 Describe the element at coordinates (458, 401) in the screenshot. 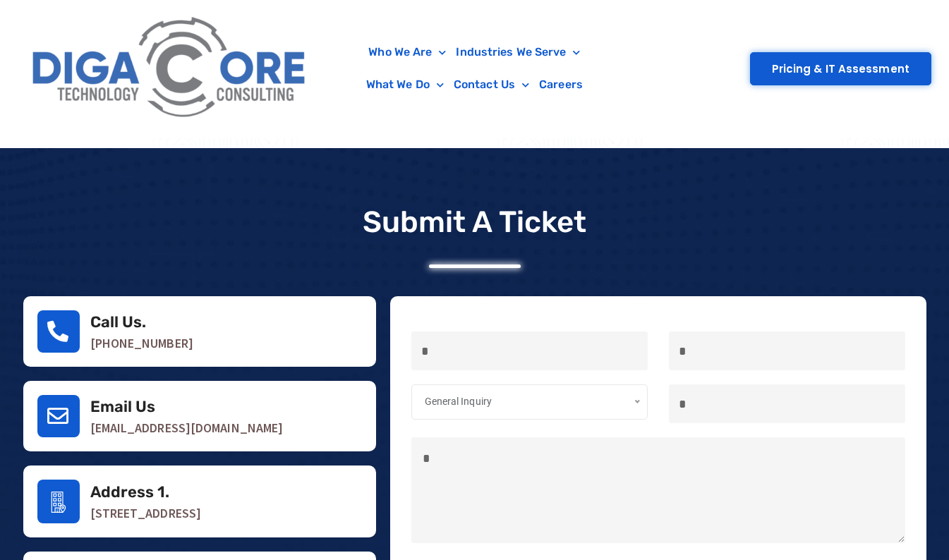

I see `span: General Inquiry` at that location.